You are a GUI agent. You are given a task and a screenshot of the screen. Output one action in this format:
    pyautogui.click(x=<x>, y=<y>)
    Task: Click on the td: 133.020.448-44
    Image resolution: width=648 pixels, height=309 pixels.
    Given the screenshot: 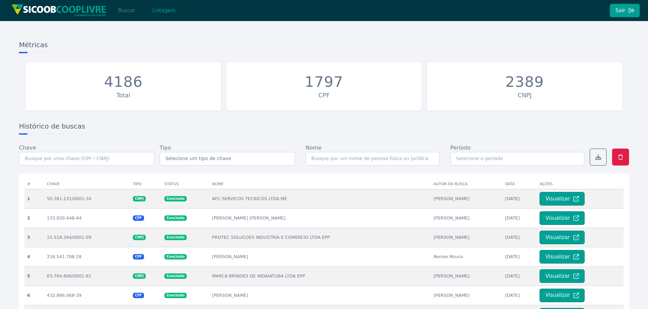 What is the action you would take?
    pyautogui.click(x=87, y=218)
    